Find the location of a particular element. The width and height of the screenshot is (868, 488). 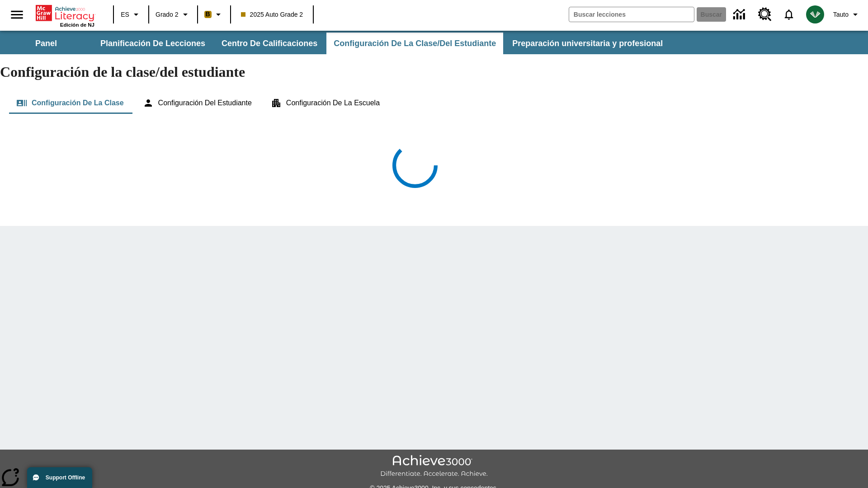

a: Portada is located at coordinates (65, 13).